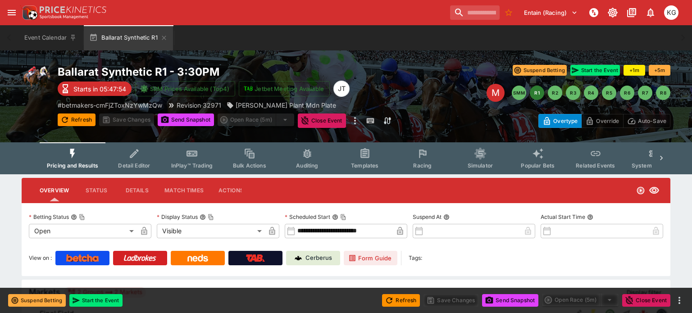 The width and height of the screenshot is (692, 313). I want to click on label: Tags:, so click(415, 258).